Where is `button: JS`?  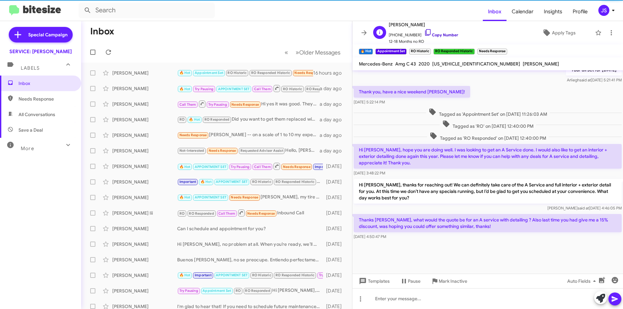
button: JS is located at coordinates (604, 10).